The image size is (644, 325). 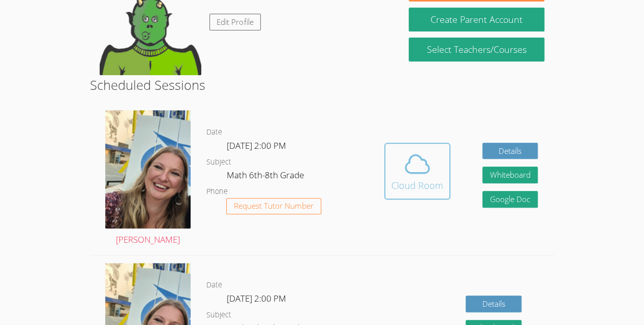 I want to click on button: Create Parent Account, so click(x=477, y=19).